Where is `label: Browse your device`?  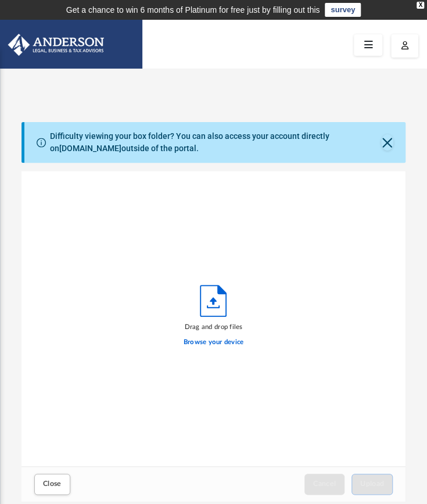 label: Browse your device is located at coordinates (214, 342).